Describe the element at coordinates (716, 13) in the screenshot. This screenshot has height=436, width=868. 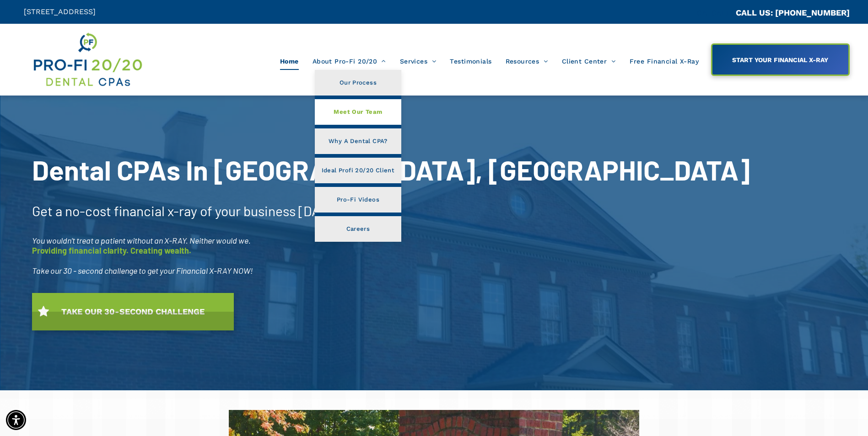
I see `span: CA::CALLC` at that location.